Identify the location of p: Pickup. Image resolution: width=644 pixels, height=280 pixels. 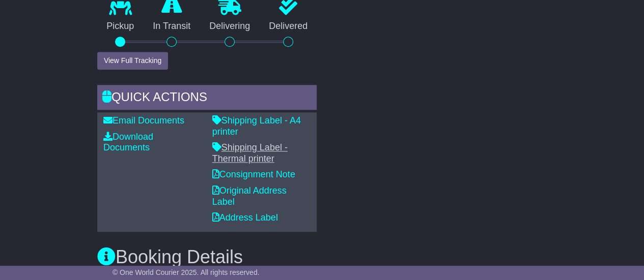
(120, 26).